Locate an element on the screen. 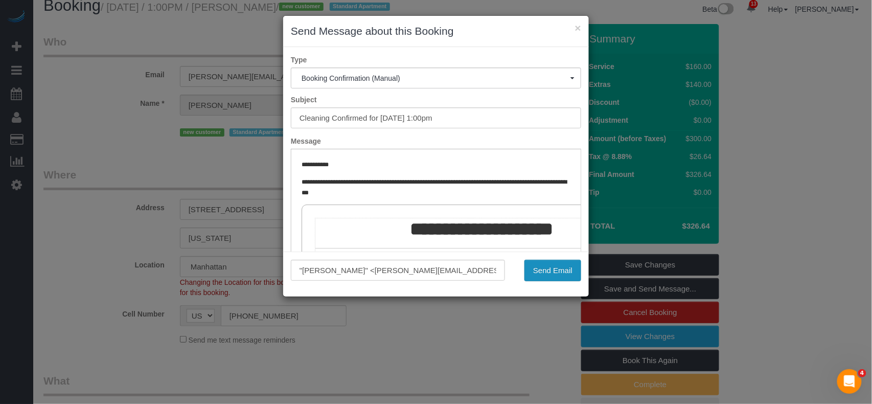 The image size is (872, 404). button: Booking Confirmation (Manual) is located at coordinates (436, 78).